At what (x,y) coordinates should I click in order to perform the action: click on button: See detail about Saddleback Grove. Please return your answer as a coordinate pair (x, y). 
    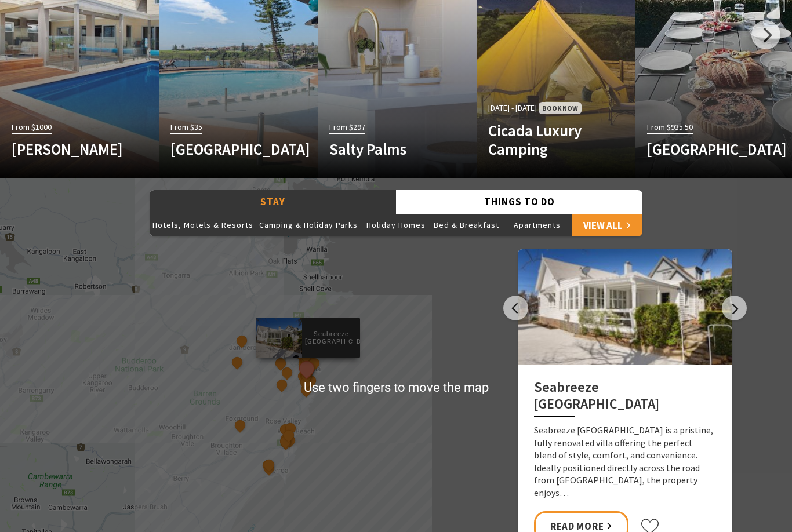
    Looking at the image, I should click on (283, 385).